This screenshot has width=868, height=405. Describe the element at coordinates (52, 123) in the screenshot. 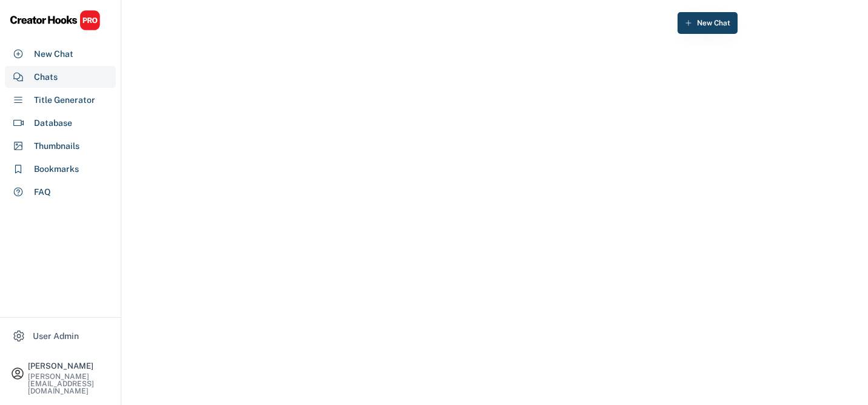

I see `div: Database` at that location.